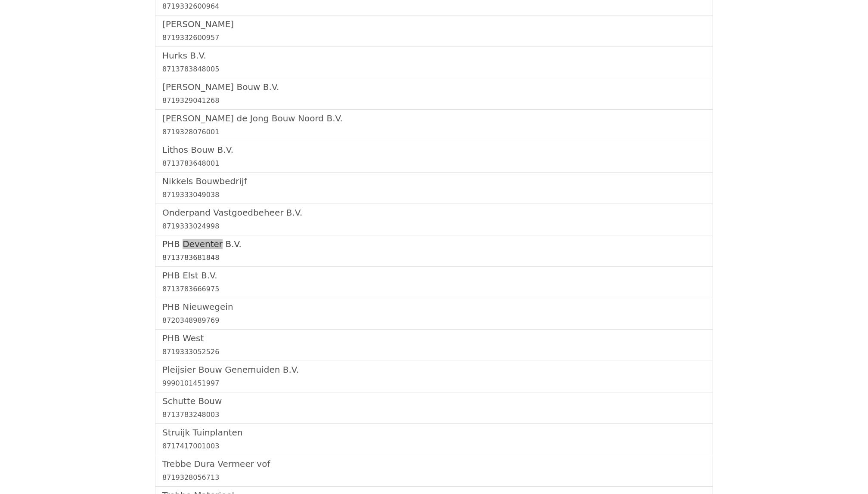 This screenshot has height=494, width=868. Describe the element at coordinates (434, 258) in the screenshot. I see `div: 8713783681848` at that location.